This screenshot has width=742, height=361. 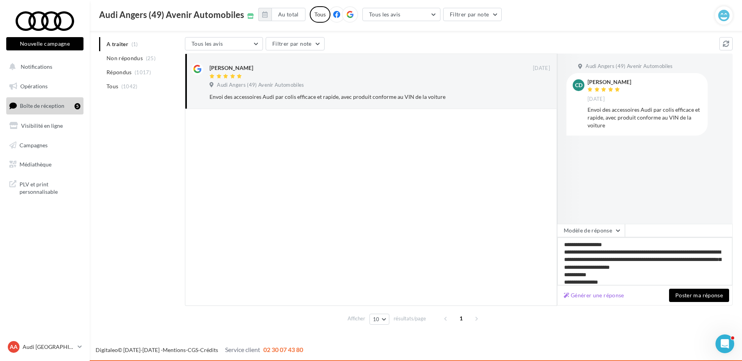 I want to click on span: Opérations, so click(x=34, y=86).